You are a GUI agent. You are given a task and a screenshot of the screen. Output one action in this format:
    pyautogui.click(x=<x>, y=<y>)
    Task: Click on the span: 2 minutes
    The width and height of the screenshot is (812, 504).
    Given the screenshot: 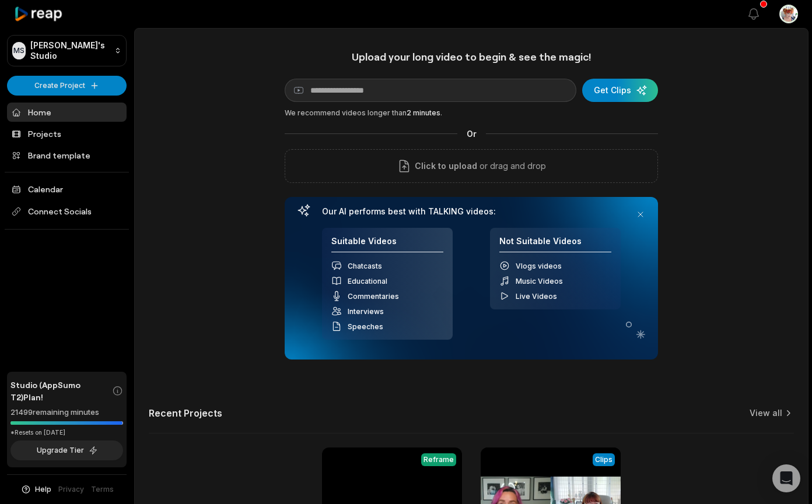 What is the action you would take?
    pyautogui.click(x=423, y=112)
    